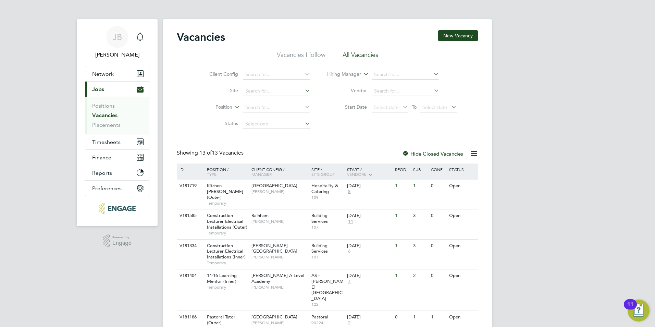  Describe the element at coordinates (349, 281) in the screenshot. I see `span: 7` at that location.